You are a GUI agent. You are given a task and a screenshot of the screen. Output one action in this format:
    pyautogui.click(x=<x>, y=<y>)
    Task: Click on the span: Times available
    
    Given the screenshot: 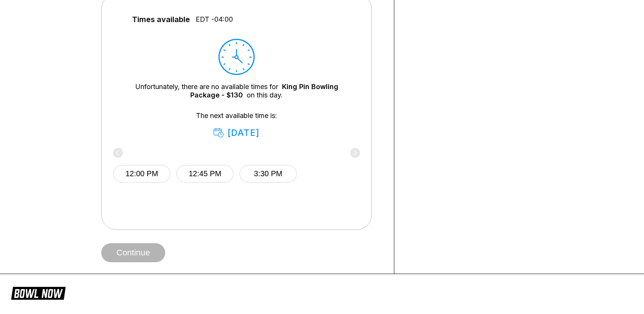 What is the action you would take?
    pyautogui.click(x=161, y=19)
    